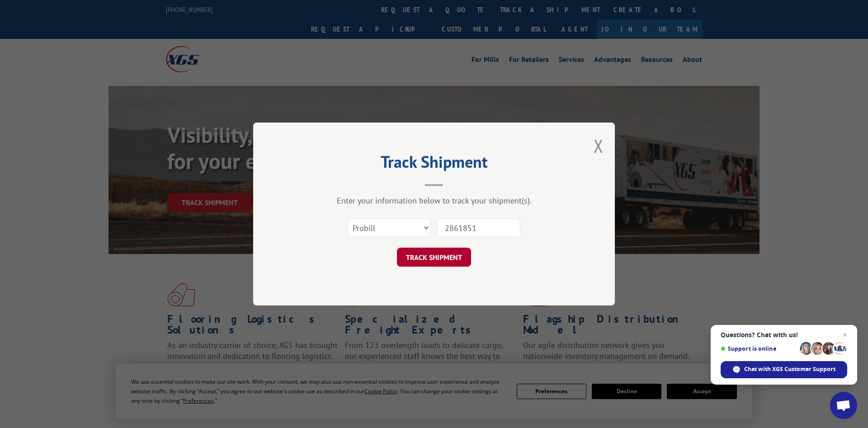 The image size is (868, 428). What do you see at coordinates (790, 369) in the screenshot?
I see `span: Chat with XGS Customer Support` at bounding box center [790, 369].